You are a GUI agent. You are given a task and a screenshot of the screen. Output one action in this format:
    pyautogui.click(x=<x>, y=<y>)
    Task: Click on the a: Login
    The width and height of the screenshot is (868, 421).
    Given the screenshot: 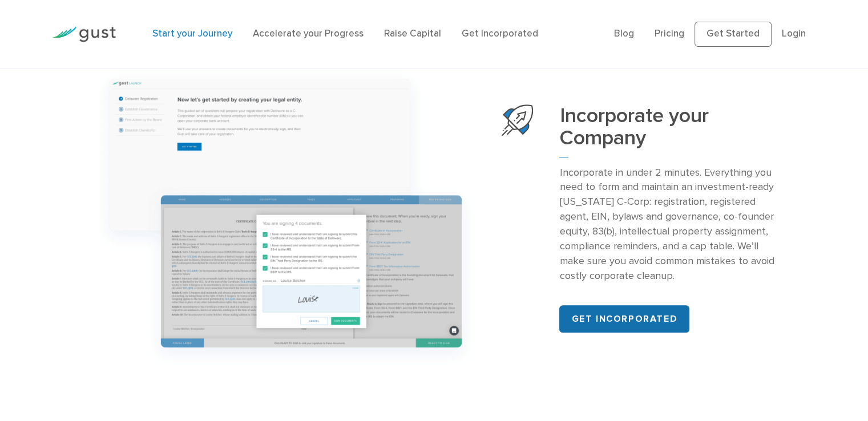 What is the action you would take?
    pyautogui.click(x=794, y=34)
    